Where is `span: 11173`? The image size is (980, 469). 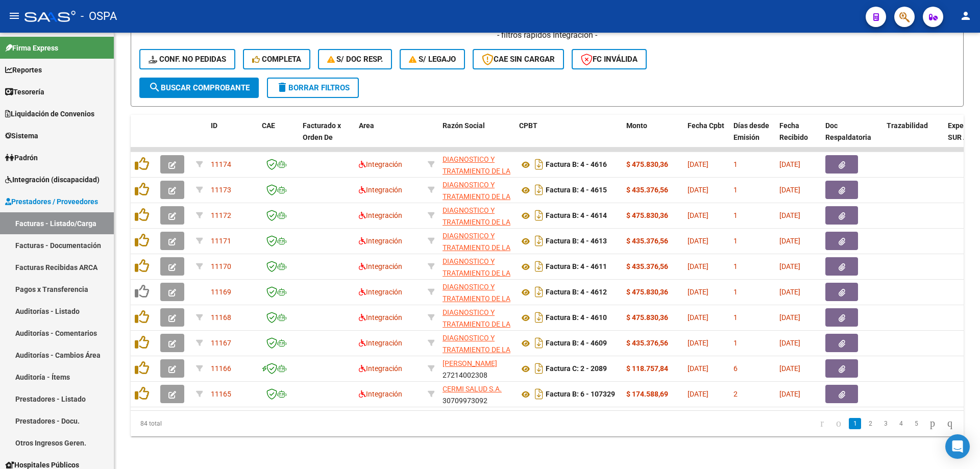 span: 11173 is located at coordinates (221, 190).